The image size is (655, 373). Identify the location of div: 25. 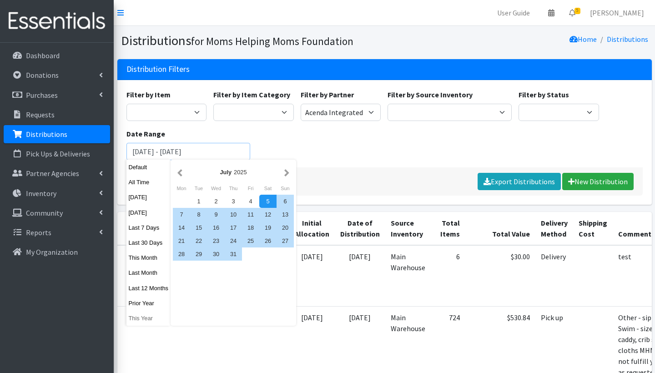
(251, 241).